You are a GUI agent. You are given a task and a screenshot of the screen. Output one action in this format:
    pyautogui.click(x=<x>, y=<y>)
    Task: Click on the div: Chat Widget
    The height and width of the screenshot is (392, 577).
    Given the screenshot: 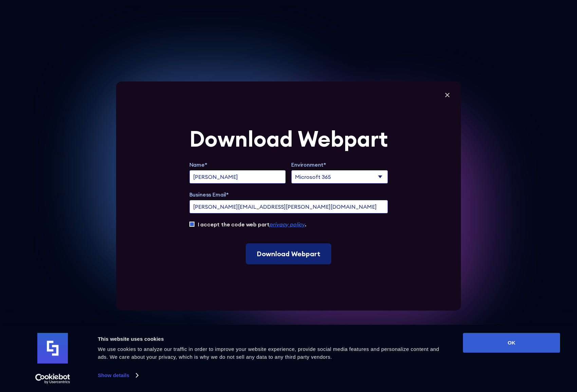 What is the action you would take?
    pyautogui.click(x=516, y=353)
    